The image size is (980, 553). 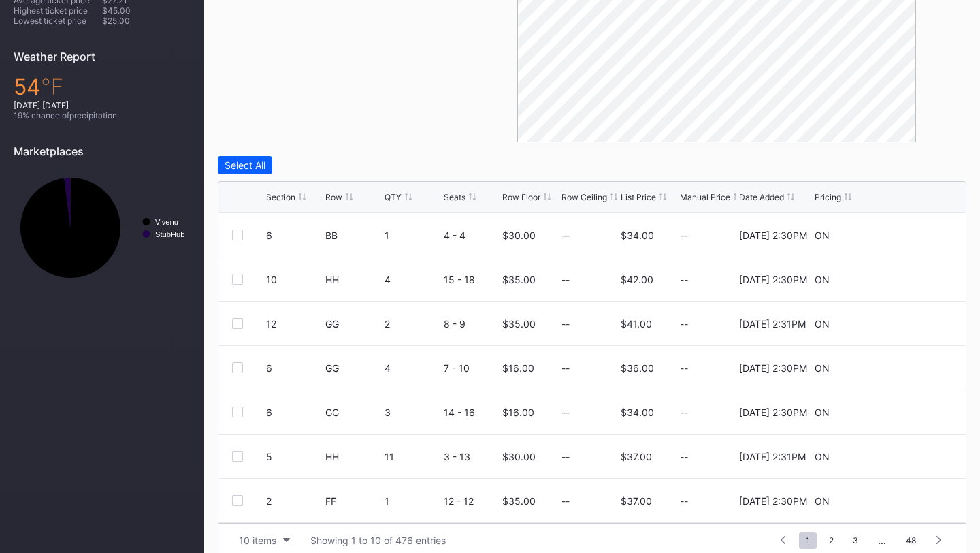 What do you see at coordinates (294, 324) in the screenshot?
I see `div: 12` at bounding box center [294, 324].